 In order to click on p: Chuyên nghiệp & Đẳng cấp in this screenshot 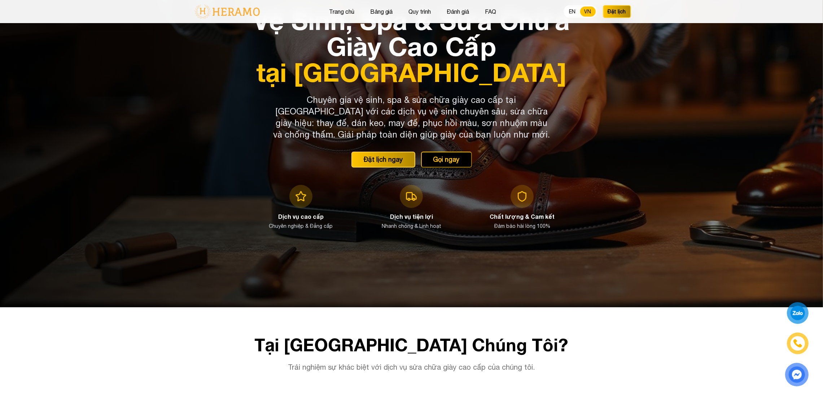, I will do `click(300, 226)`.